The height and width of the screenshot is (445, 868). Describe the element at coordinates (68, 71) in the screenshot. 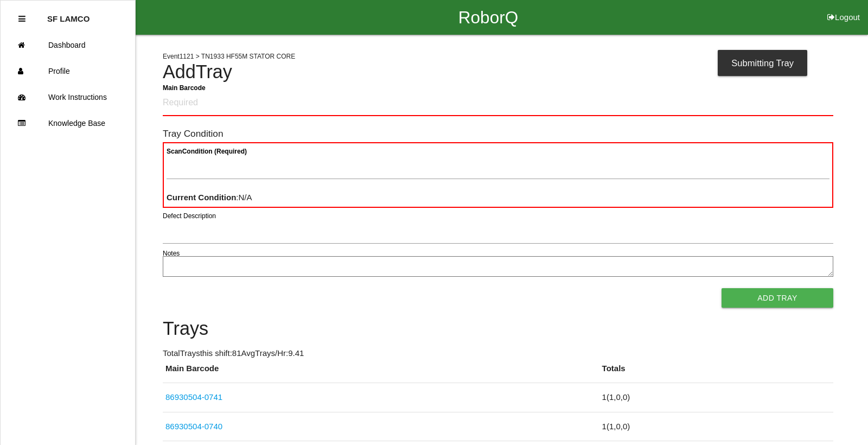

I see `a: Profile` at that location.